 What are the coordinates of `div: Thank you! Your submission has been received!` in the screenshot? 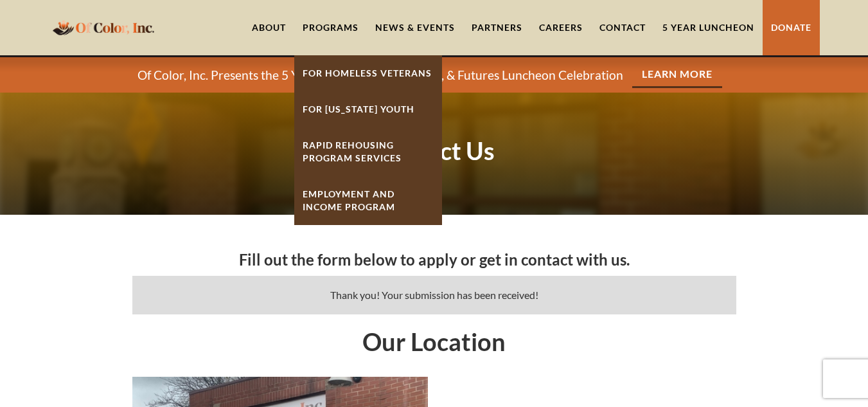 It's located at (434, 295).